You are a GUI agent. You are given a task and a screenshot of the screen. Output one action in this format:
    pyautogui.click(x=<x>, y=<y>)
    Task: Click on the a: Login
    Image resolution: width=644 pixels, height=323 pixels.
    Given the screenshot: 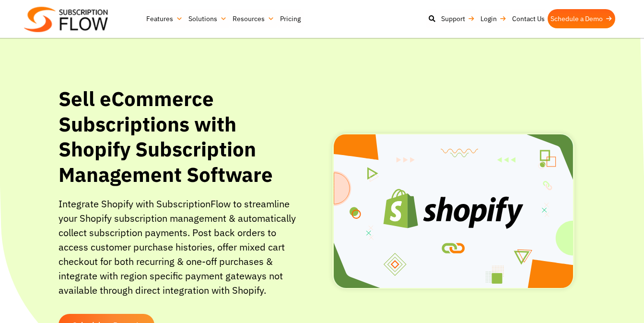 What is the action you would take?
    pyautogui.click(x=494, y=19)
    